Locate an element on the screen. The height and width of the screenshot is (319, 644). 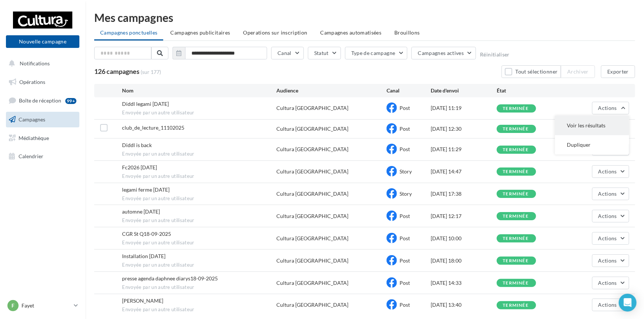
a: Calendrier is located at coordinates (43, 157).